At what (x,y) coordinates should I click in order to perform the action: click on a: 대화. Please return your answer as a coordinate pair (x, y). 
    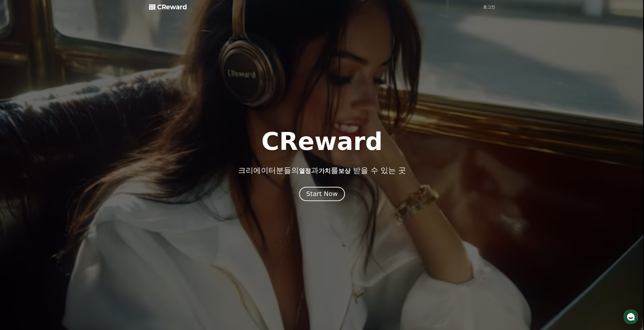
    Looking at the image, I should click on (49, 167).